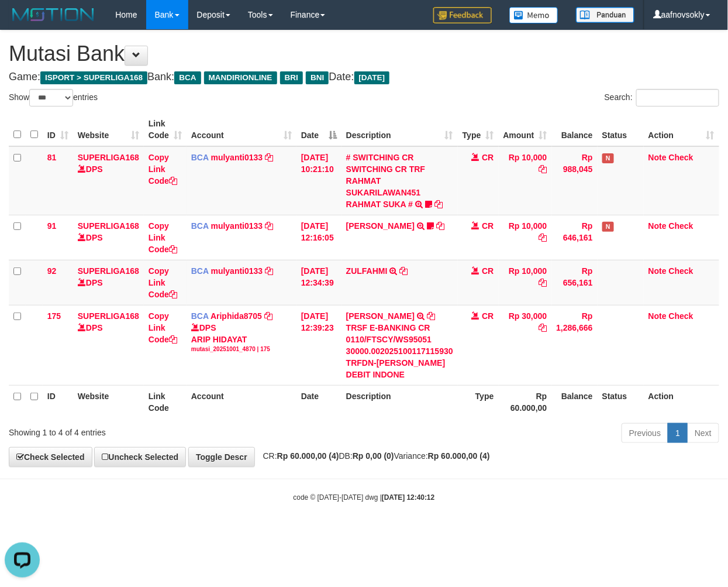 The width and height of the screenshot is (728, 587). Describe the element at coordinates (52, 226) in the screenshot. I see `span: 91` at that location.